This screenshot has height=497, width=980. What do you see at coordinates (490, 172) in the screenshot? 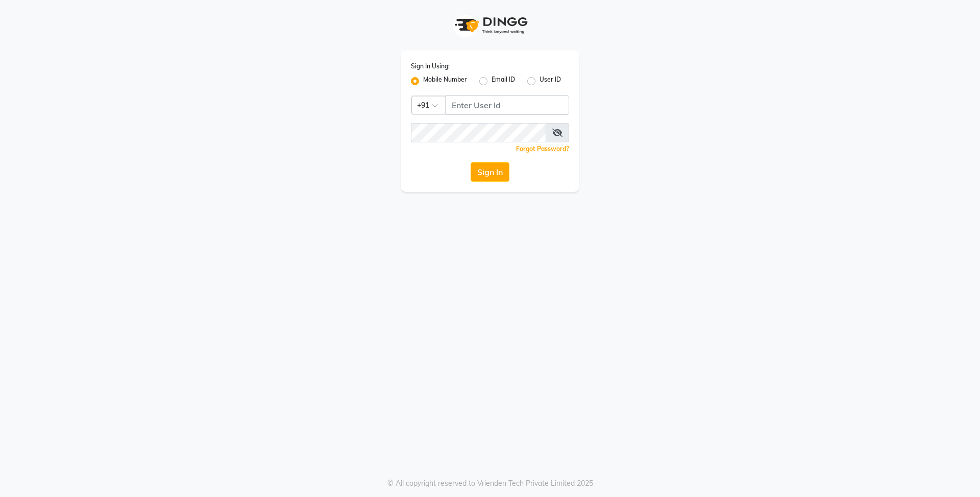
I see `button: Sign In` at bounding box center [490, 172].